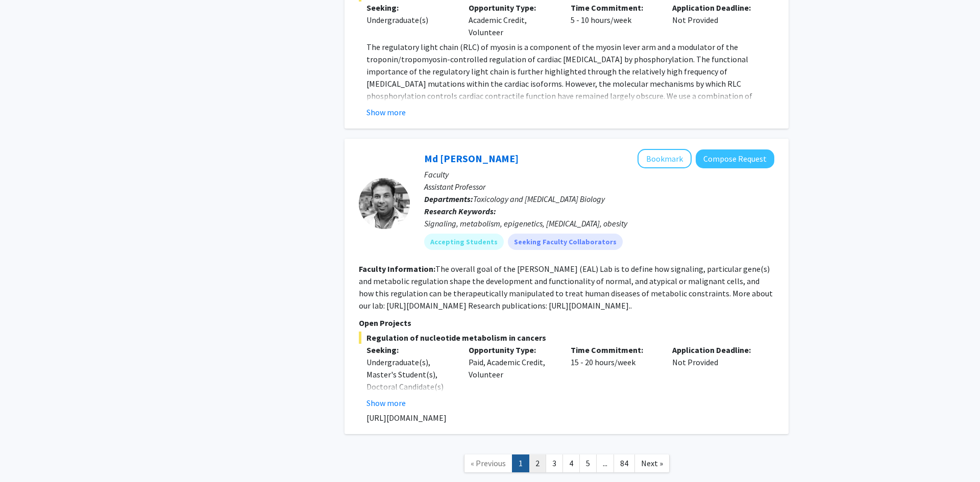  What do you see at coordinates (448, 199) in the screenshot?
I see `b: Departments:` at bounding box center [448, 199].